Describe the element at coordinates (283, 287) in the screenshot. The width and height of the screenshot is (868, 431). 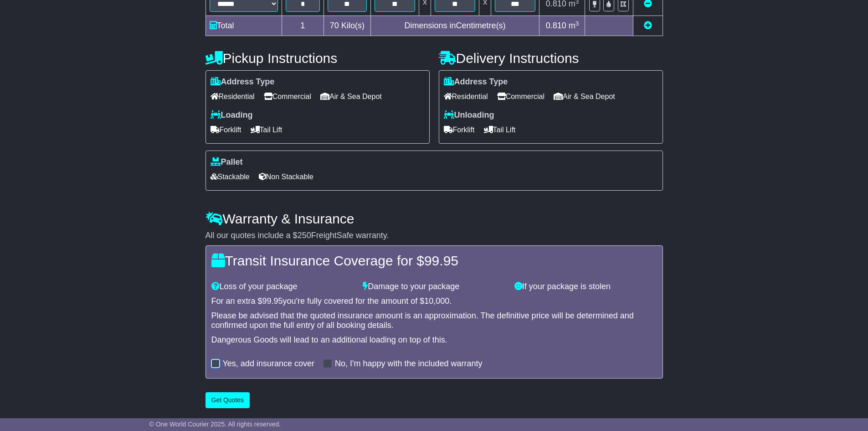
I see `div: Loss of your package` at that location.